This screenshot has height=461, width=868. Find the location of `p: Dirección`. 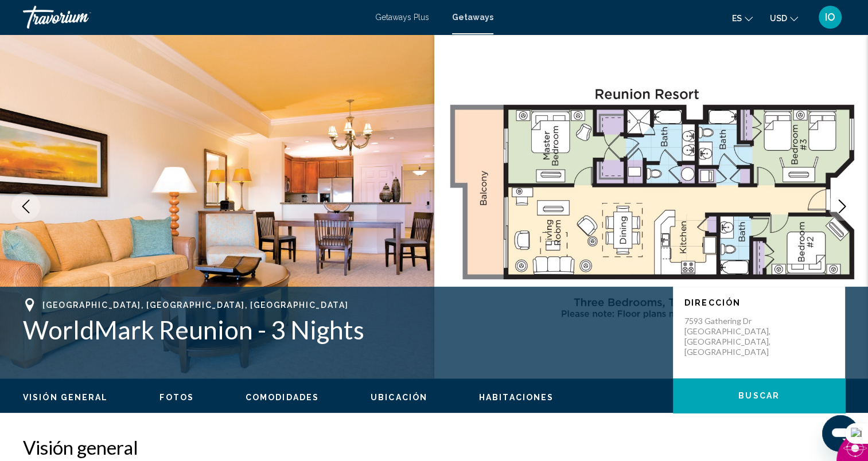

p: Dirección is located at coordinates (759, 303).